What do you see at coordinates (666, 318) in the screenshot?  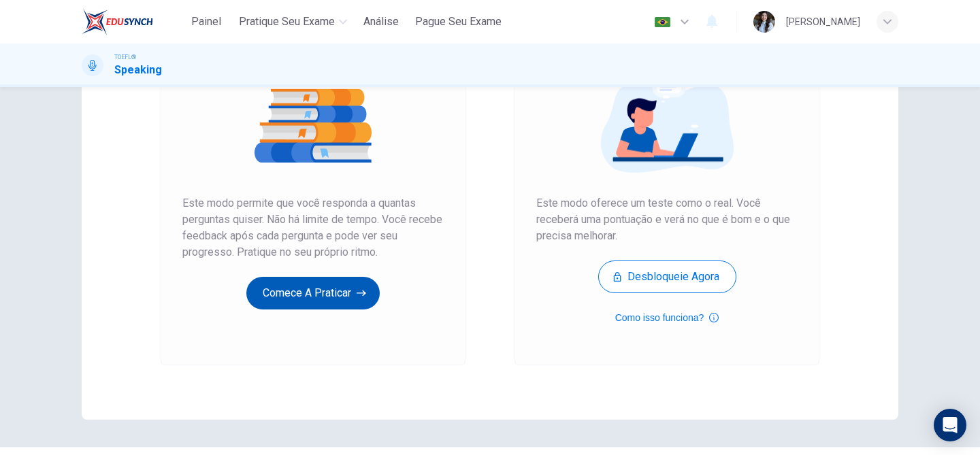 I see `button: Como isso funciona?` at bounding box center [666, 318].